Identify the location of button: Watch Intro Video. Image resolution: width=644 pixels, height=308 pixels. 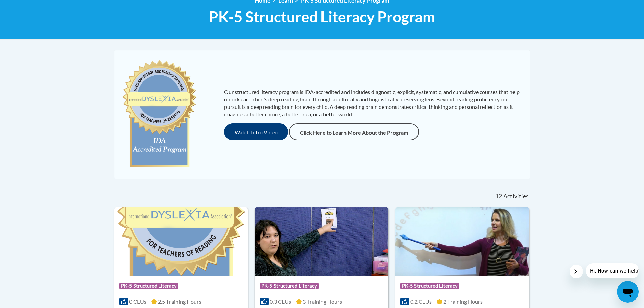
(256, 132).